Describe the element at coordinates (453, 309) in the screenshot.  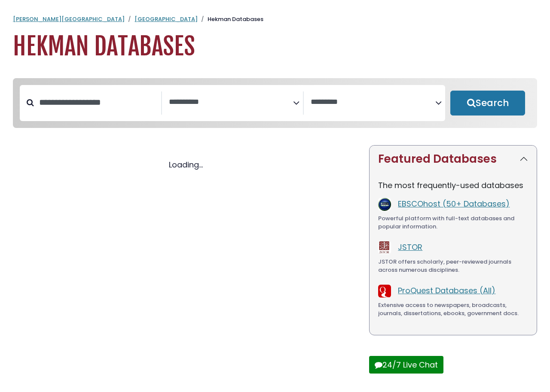
I see `div: Extensive access to newspapers, broadcasts, journals, dissertations, ebooks, government docs.` at that location.